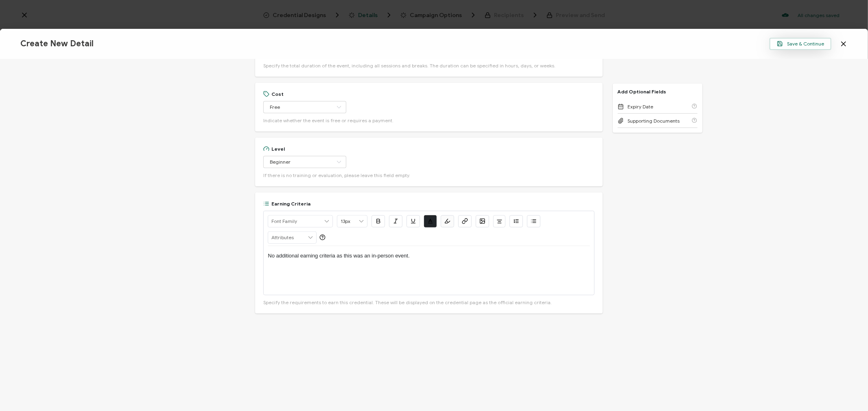  Describe the element at coordinates (848, 392) in the screenshot. I see `div: Chat Widget` at that location.